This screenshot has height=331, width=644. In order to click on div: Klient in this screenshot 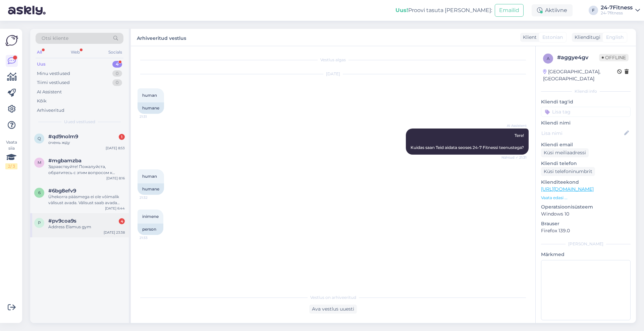, I will do `click(528, 37)`.